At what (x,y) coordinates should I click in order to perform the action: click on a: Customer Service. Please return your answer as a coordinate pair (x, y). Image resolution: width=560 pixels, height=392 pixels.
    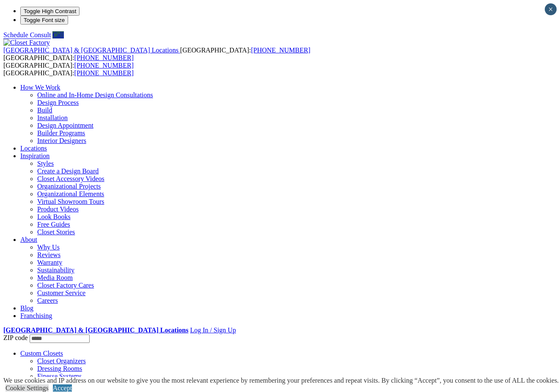
    Looking at the image, I should click on (62, 293).